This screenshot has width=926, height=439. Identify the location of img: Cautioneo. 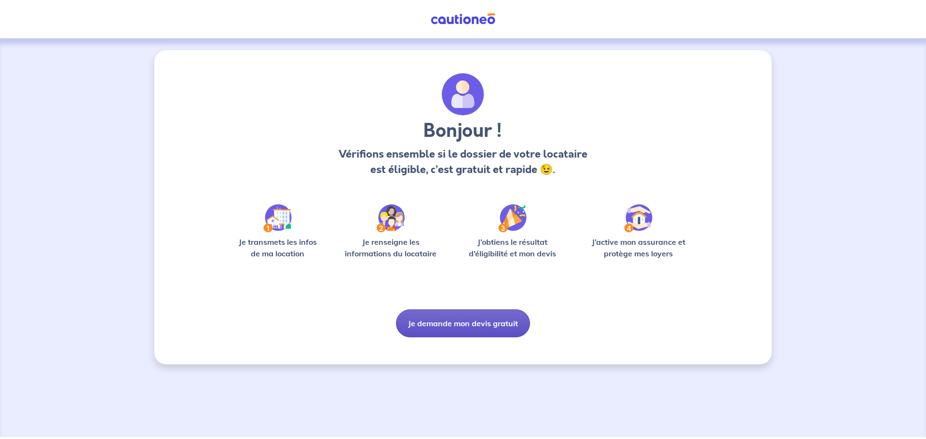
(463, 19).